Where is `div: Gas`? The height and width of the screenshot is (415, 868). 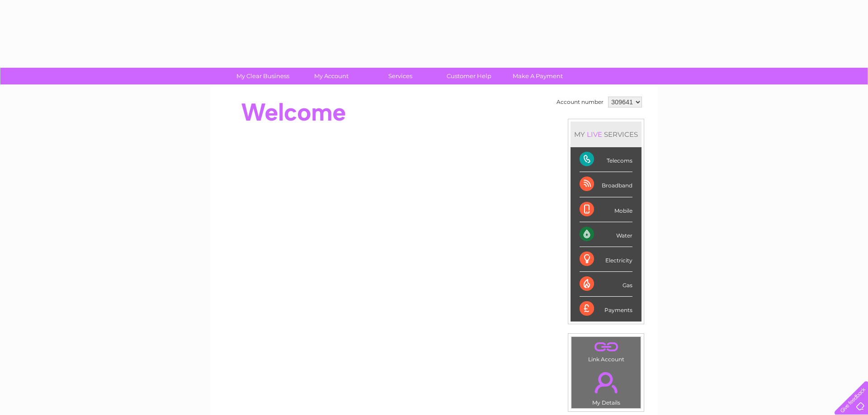
div: Gas is located at coordinates (606, 284).